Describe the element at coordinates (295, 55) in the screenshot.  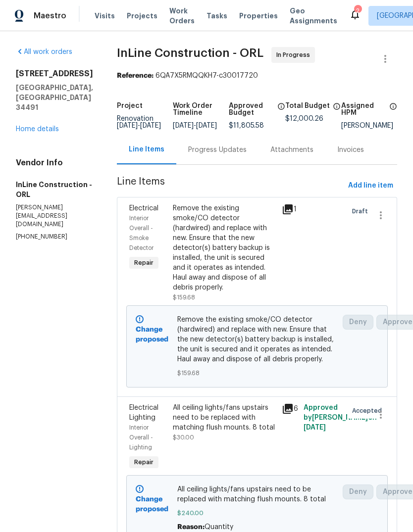
I see `span: In Progress` at that location.